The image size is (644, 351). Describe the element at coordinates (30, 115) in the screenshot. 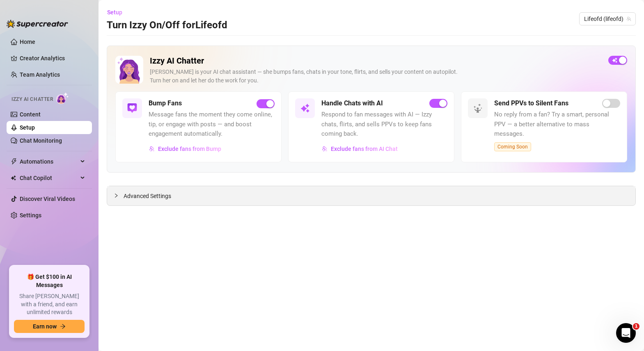

I see `a: Content` at that location.